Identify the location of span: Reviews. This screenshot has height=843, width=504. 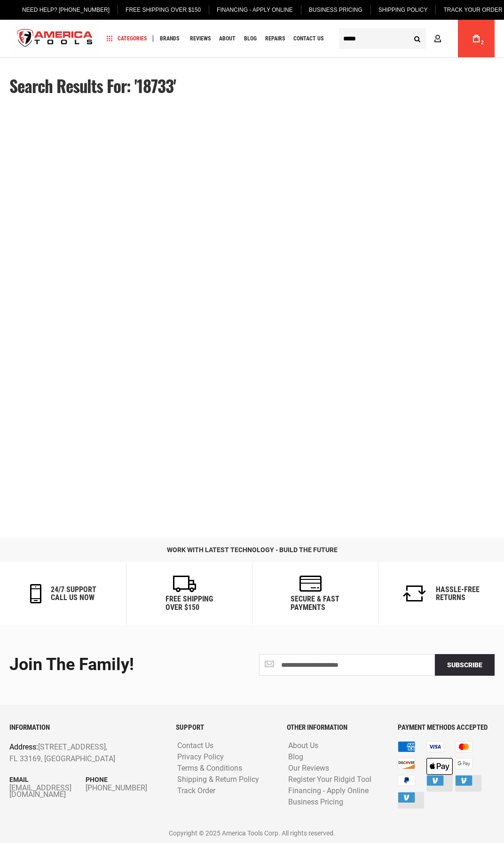
(200, 38).